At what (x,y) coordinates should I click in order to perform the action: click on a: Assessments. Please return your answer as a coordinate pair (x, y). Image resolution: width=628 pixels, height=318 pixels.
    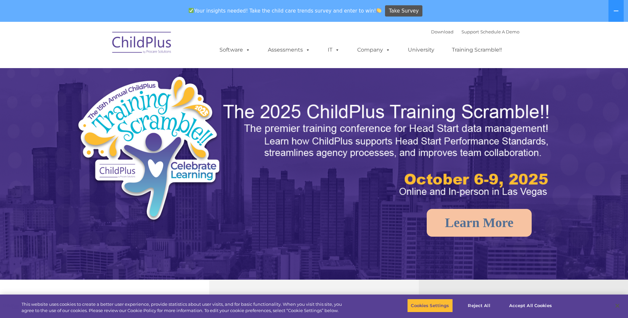
    Looking at the image, I should click on (289, 50).